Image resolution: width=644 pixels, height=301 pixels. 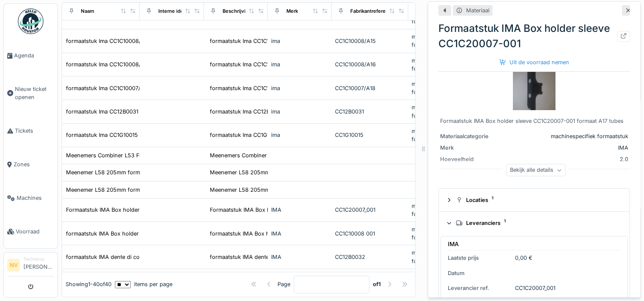 What do you see at coordinates (373, 11) in the screenshot?
I see `div: Fabrikantreferentie` at bounding box center [373, 11].